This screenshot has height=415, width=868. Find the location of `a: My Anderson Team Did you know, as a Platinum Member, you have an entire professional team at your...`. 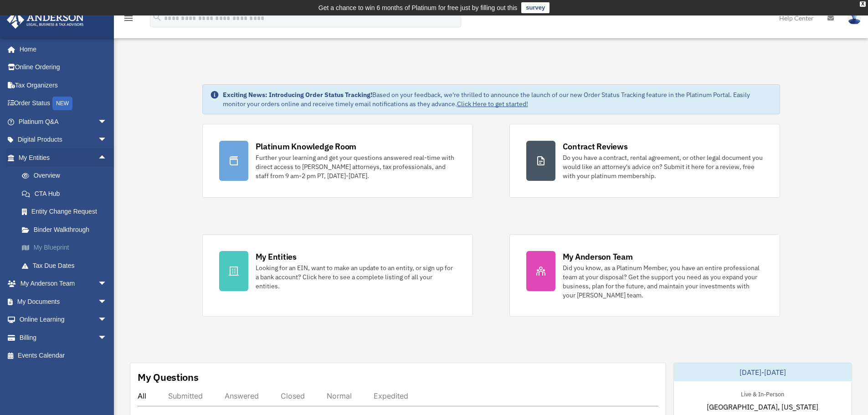

a: My Anderson Team Did you know, as a Platinum Member, you have an entire professional team at your... is located at coordinates (645, 275).